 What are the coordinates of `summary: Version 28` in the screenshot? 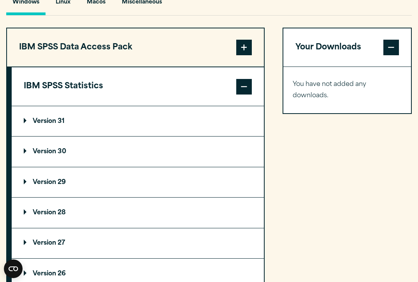 It's located at (138, 212).